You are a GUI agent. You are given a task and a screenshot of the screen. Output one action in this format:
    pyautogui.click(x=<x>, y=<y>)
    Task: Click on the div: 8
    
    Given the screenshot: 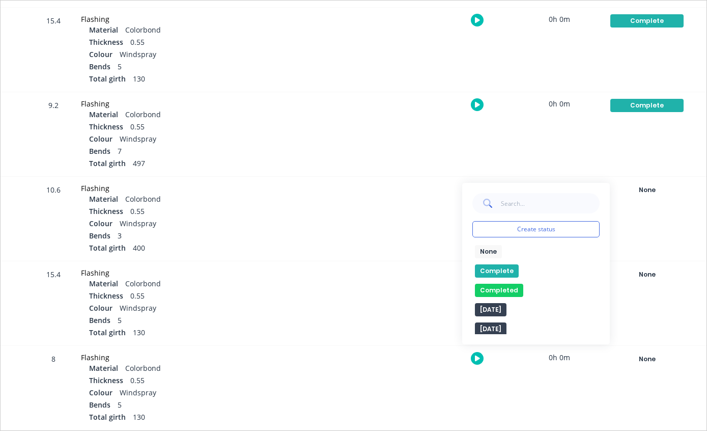 What is the action you would take?
    pyautogui.click(x=53, y=388)
    